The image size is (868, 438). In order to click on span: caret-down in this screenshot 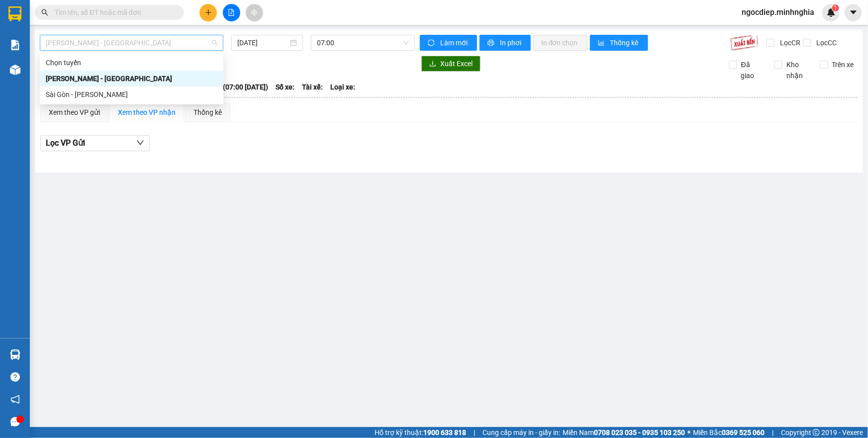, I will do `click(853, 13)`.